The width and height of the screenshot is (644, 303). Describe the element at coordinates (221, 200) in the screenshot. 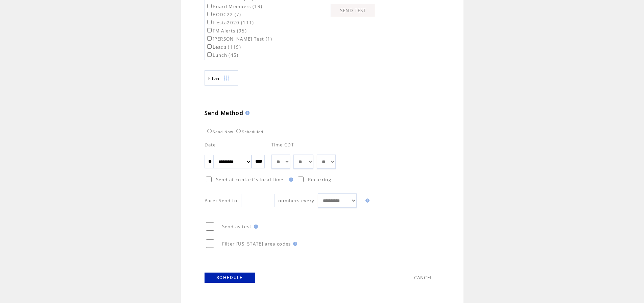

I see `span: Pace: Send to` at that location.